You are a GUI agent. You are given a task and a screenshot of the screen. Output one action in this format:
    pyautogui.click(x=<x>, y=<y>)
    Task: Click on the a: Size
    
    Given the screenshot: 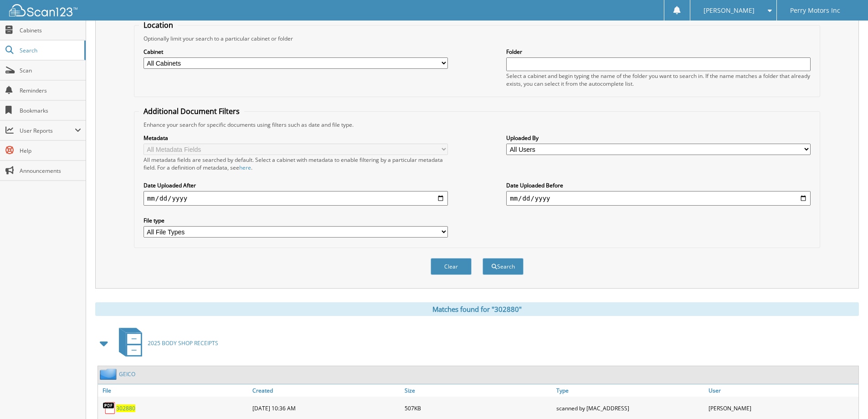 What is the action you would take?
    pyautogui.click(x=478, y=390)
    